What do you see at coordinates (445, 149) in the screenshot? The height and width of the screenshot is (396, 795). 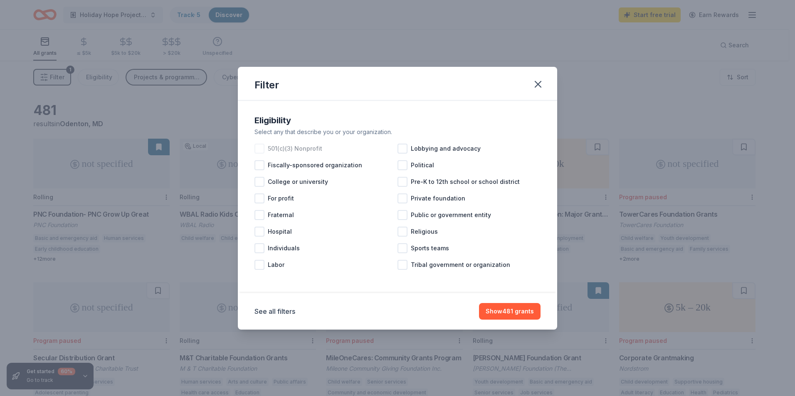 I see `span: Lobbying and advocacy` at bounding box center [445, 149].